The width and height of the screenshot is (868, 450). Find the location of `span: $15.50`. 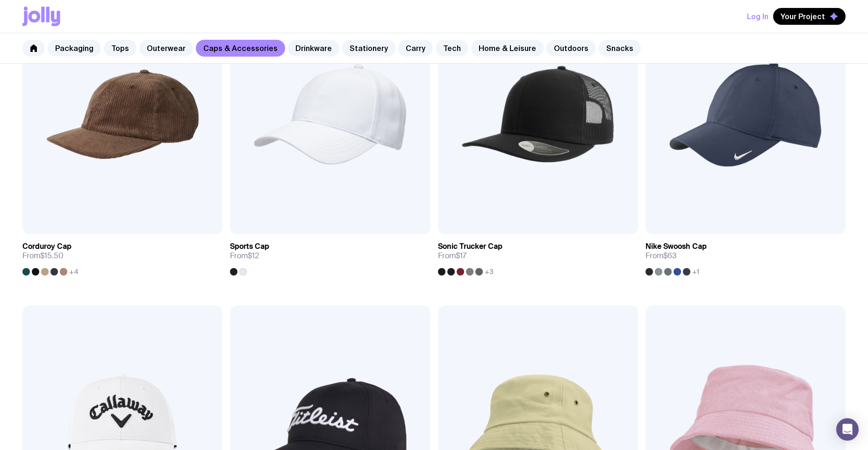

span: $15.50 is located at coordinates (52, 256).